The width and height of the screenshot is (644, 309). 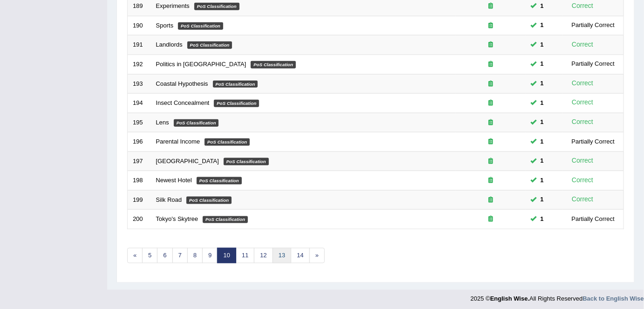 What do you see at coordinates (227, 255) in the screenshot?
I see `a: 10` at bounding box center [227, 255].